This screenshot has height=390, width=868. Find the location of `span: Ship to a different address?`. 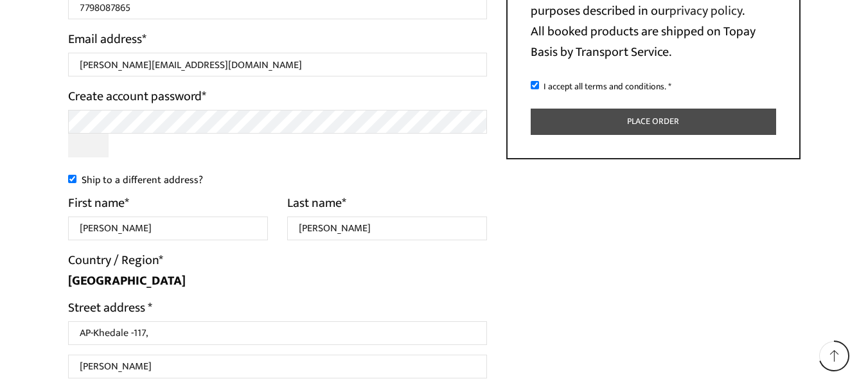

span: Ship to a different address? is located at coordinates (142, 180).